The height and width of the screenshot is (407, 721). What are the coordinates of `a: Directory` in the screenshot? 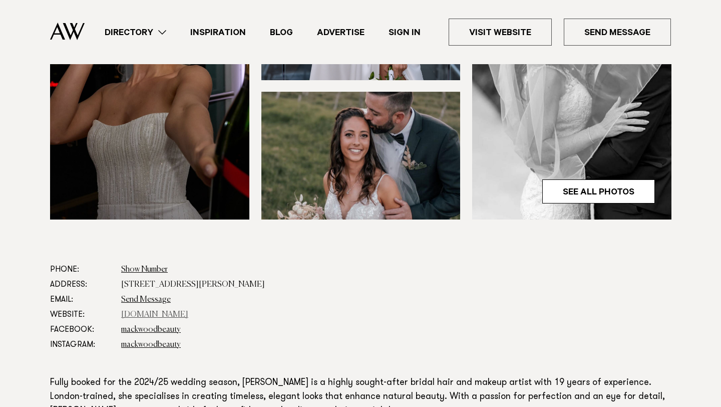 It's located at (135, 32).